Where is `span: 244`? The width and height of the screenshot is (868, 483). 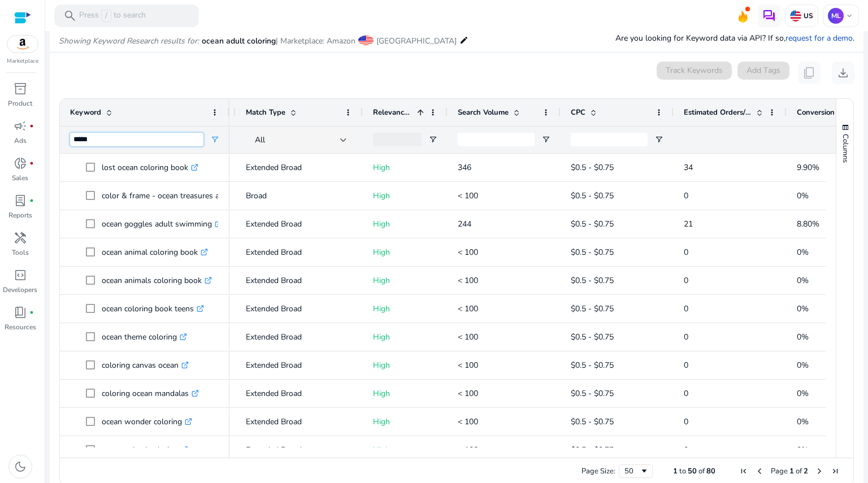
span: 244 is located at coordinates (464, 223).